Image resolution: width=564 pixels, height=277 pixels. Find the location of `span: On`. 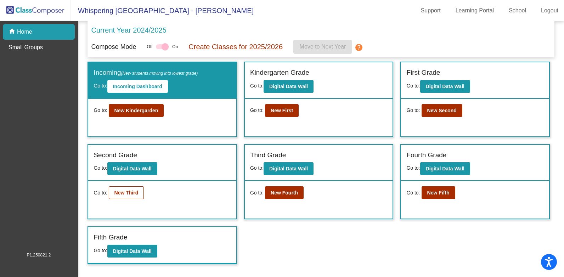

span: On is located at coordinates (175, 47).